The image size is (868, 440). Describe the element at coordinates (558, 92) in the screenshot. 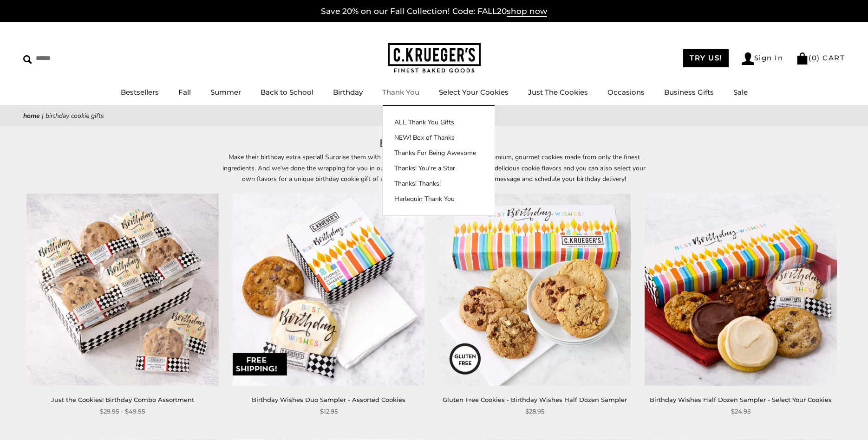

I see `a: Just The Cookies` at that location.